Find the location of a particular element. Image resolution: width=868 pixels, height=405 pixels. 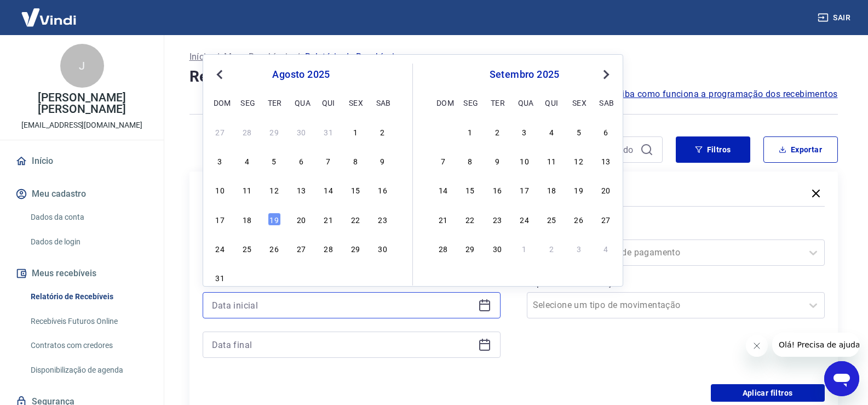

p: Meus Recebíveis is located at coordinates (258, 57).